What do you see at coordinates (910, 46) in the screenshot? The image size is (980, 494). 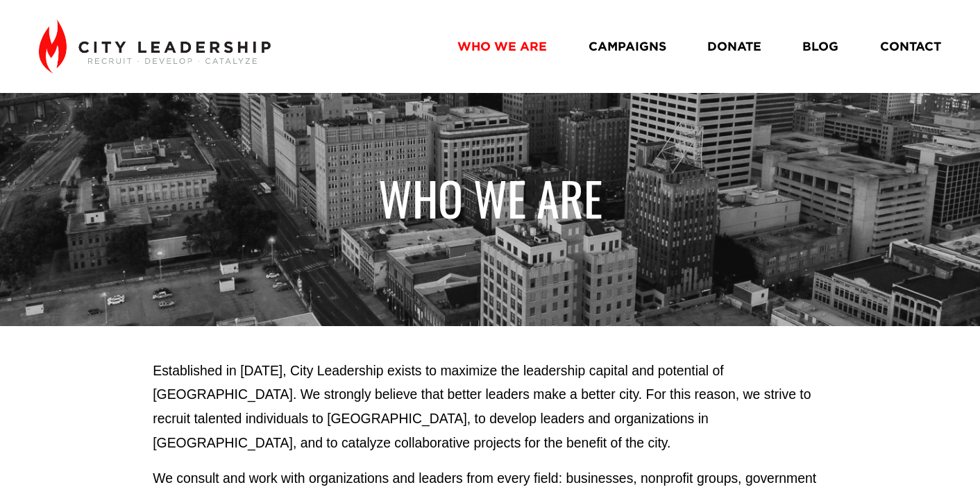 I see `a: CONTACT` at bounding box center [910, 46].